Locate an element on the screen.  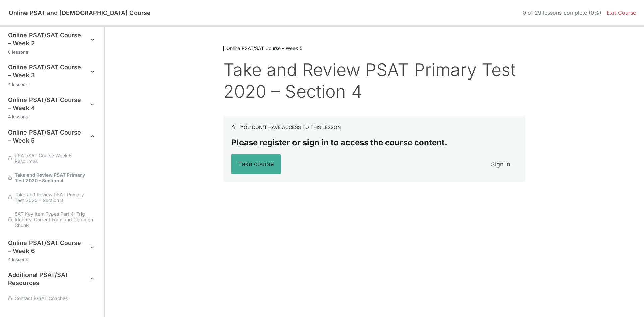
h1: Take and Review PSAT Primary Test 2020 – Section 4 is located at coordinates (375, 81).